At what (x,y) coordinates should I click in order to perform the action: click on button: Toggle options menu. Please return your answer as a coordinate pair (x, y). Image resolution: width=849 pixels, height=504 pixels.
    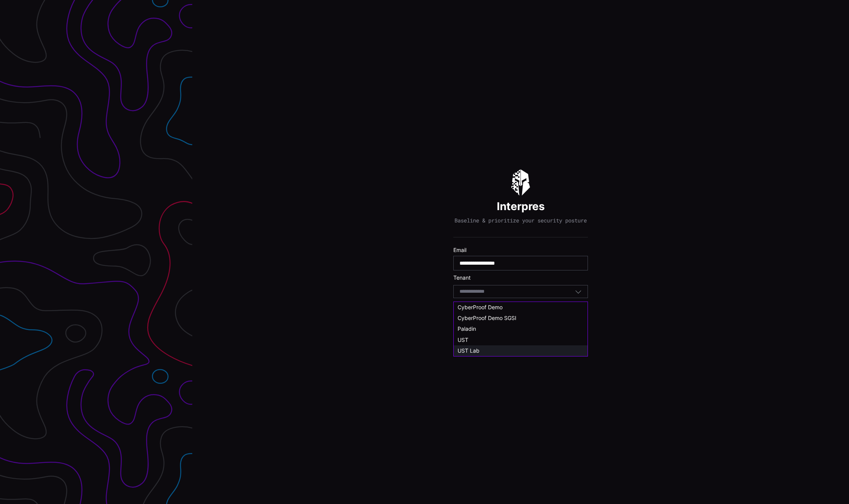
    Looking at the image, I should click on (579, 292).